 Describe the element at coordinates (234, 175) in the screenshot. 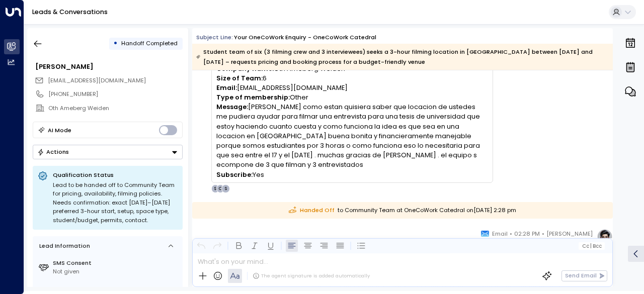

I see `b: Subscribe:` at that location.